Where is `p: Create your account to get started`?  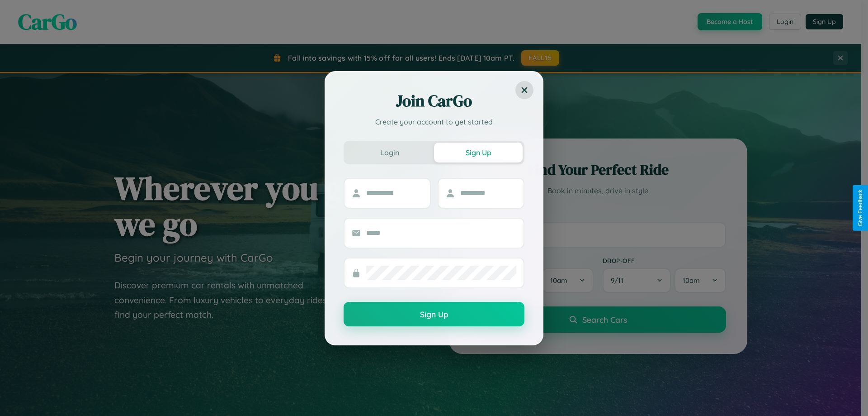
p: Create your account to get started is located at coordinates (434, 122).